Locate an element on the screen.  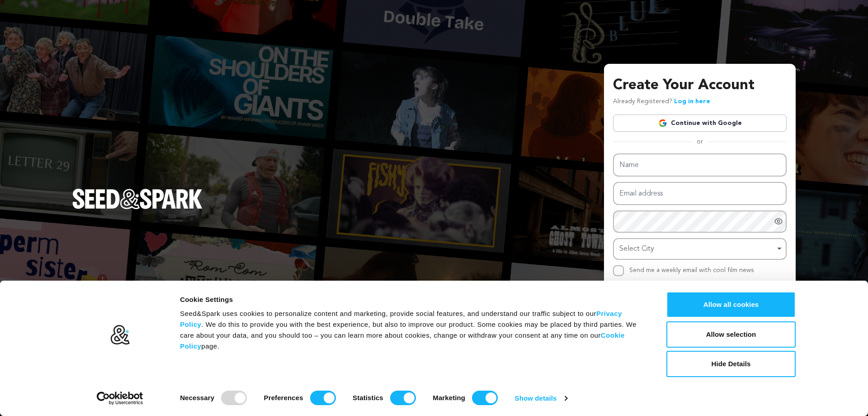
p: Already Registered? is located at coordinates (661, 101).